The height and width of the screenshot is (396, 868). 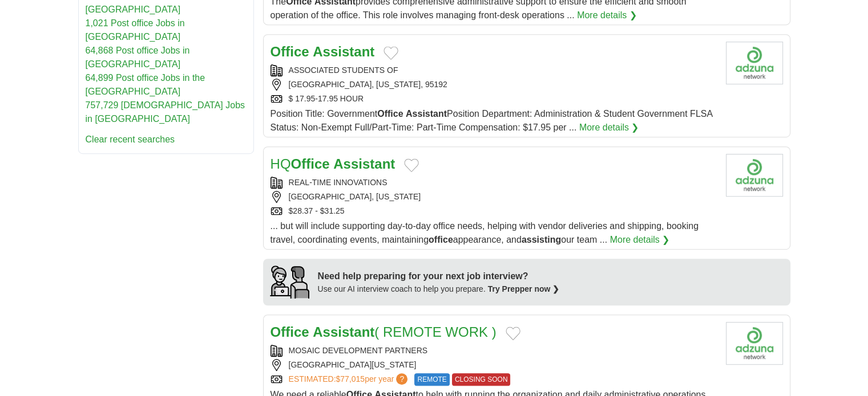 I want to click on span: Position Title: Government Position Department: Administration & Student Government FLSA Status: ..., so click(x=491, y=120).